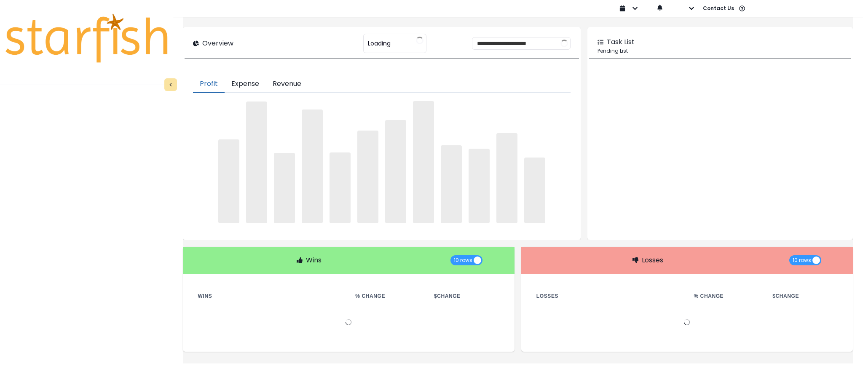 The image size is (863, 390). What do you see at coordinates (245, 84) in the screenshot?
I see `button: Expense` at bounding box center [245, 84].